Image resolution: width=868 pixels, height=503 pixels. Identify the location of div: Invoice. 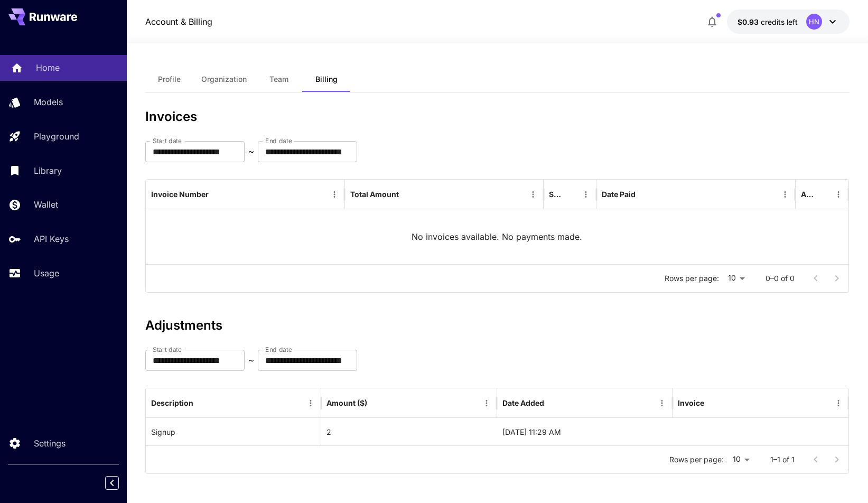
(691, 403).